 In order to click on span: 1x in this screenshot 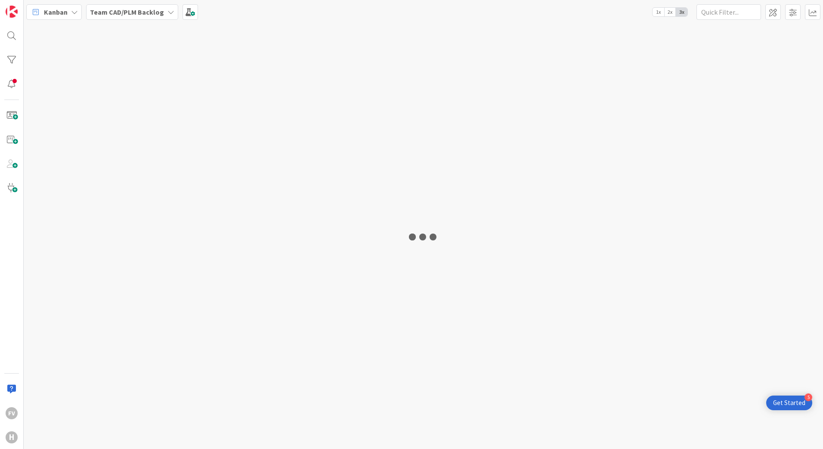, I will do `click(658, 12)`.